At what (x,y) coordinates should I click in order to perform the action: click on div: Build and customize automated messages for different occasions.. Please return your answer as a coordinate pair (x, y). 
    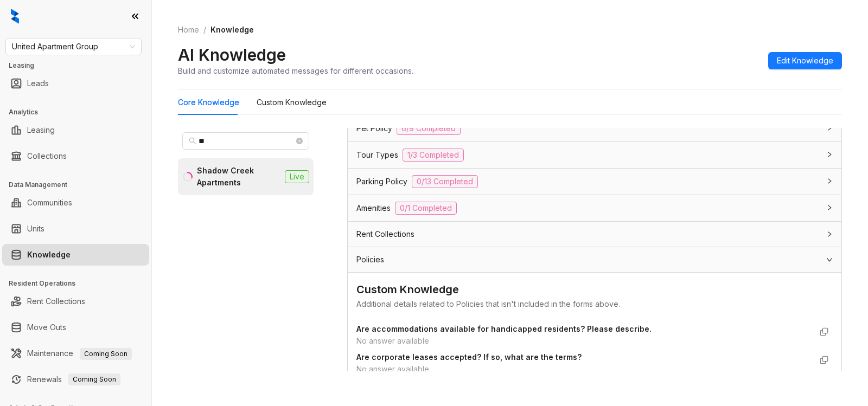
    Looking at the image, I should click on (296, 71).